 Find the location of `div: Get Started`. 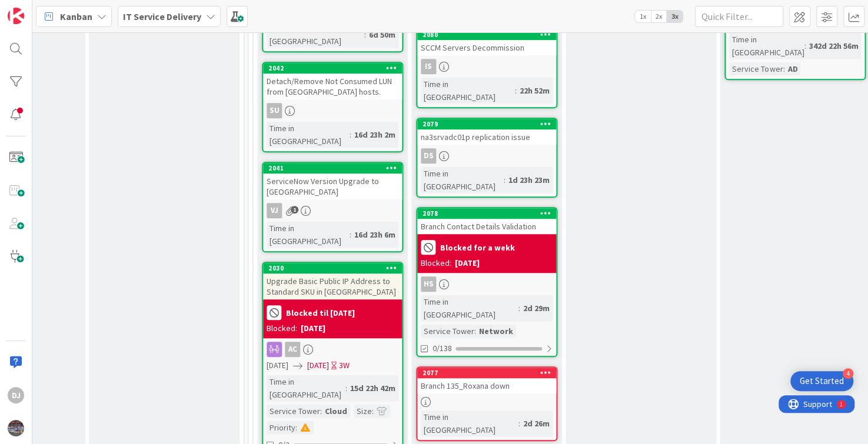

div: Get Started is located at coordinates (821, 381).